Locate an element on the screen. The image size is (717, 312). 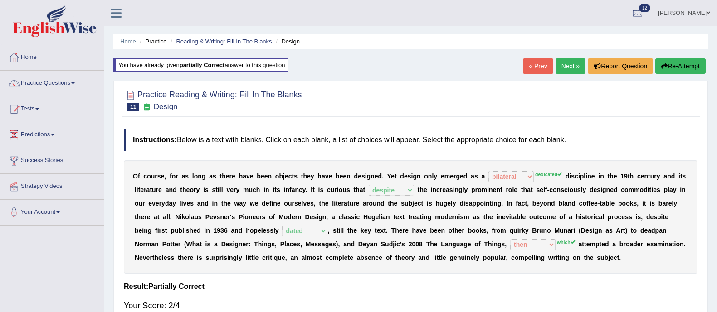
b: p is located at coordinates (666, 190).